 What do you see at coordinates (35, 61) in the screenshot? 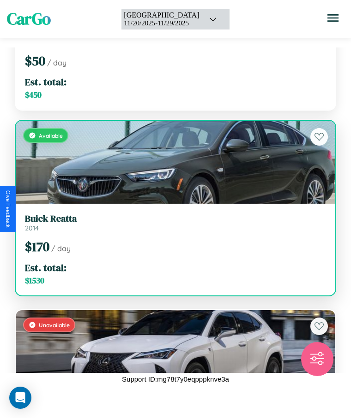
I see `span: $ 50` at bounding box center [35, 61].